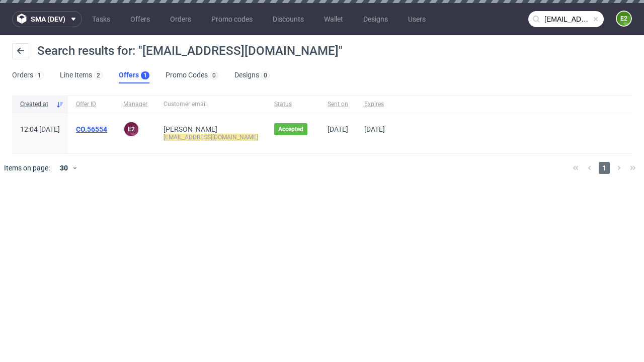 The width and height of the screenshot is (644, 362). Describe the element at coordinates (47, 19) in the screenshot. I see `button: sma (dev)` at that location.